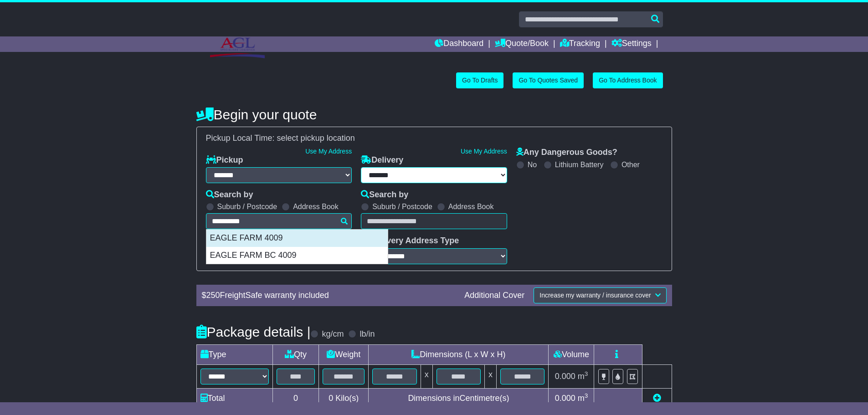 The image size is (868, 415). Describe the element at coordinates (595, 295) in the screenshot. I see `span: Increase my warranty / insurance cover` at that location.